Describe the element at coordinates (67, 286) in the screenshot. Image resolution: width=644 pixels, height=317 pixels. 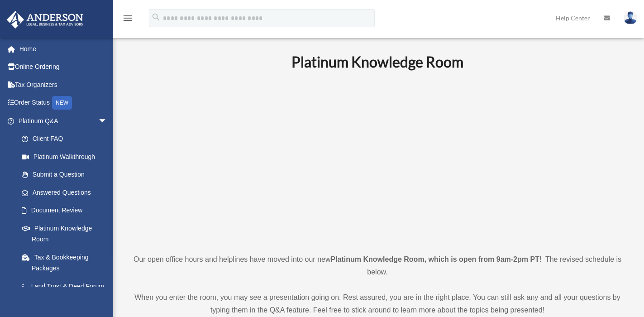
I see `a: Land Trust & Deed Forum` at that location.